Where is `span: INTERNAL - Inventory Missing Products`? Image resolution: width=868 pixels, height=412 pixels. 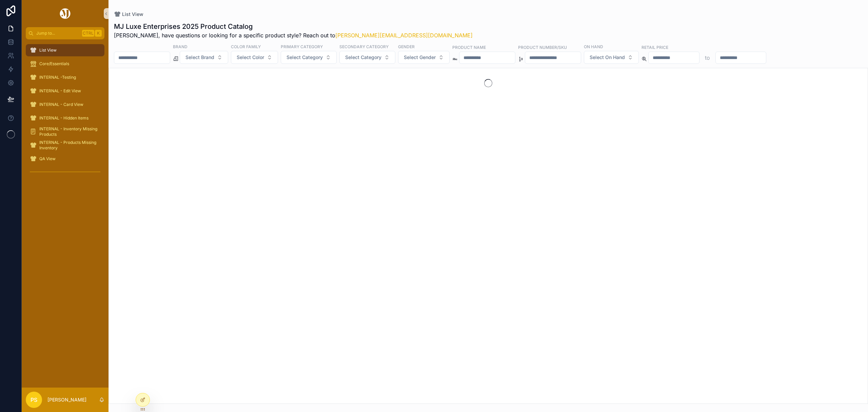
span: INTERNAL - Inventory Missing Products is located at coordinates (68, 132).